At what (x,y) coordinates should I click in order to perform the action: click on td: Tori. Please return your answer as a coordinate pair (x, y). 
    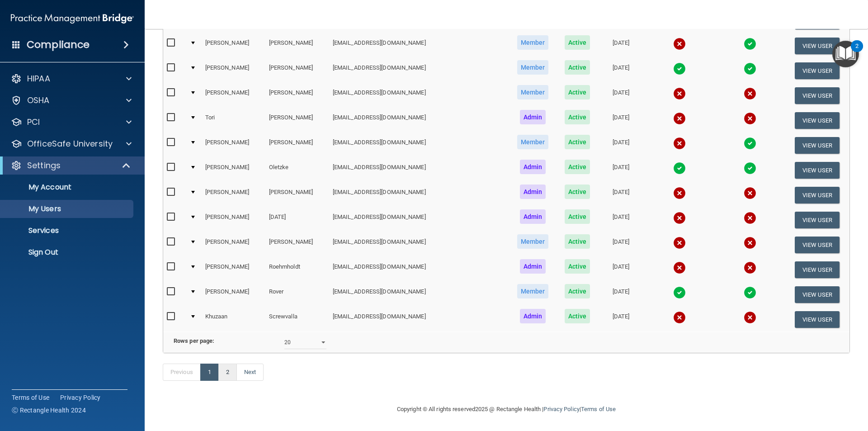
    Looking at the image, I should click on (233, 120).